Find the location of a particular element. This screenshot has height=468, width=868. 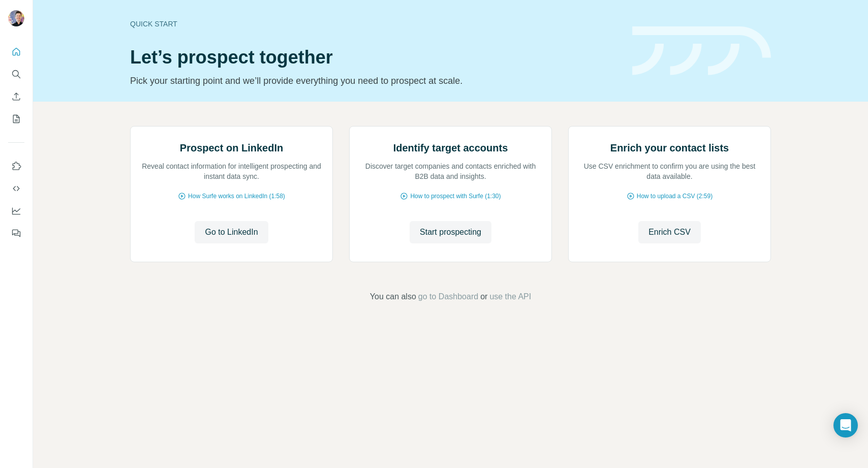

button: My lists is located at coordinates (17, 119).